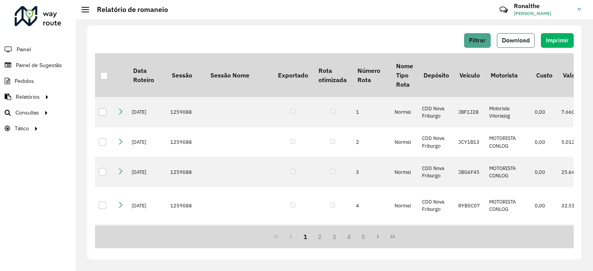 This screenshot has width=593, height=271. Describe the element at coordinates (24, 81) in the screenshot. I see `span: Pedidos` at that location.